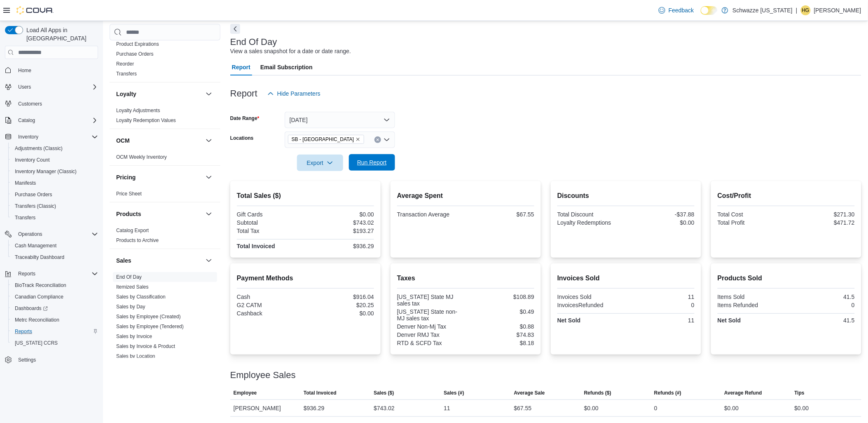 The height and width of the screenshot is (423, 868). I want to click on strong: Total Invoiced, so click(256, 246).